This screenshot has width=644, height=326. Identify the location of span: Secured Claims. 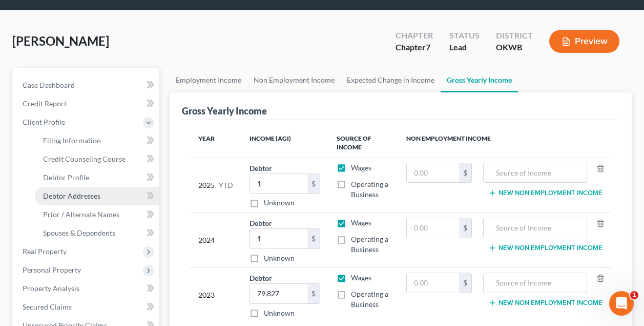
(47, 306).